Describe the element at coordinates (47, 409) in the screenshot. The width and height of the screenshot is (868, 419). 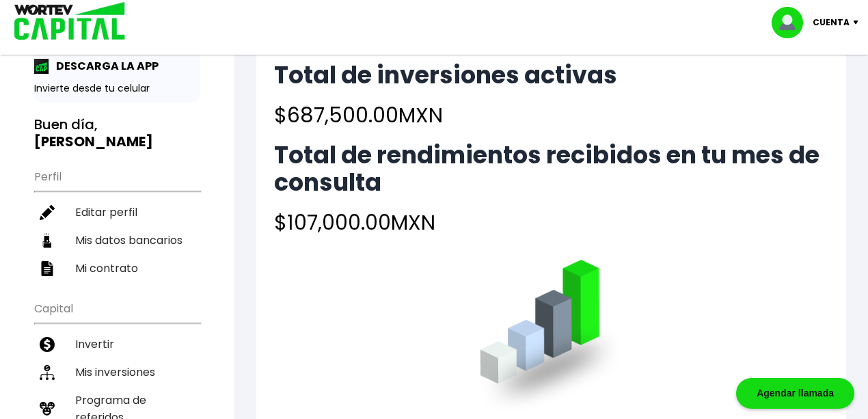
I see `img: recomiendanos-icon.9b8e9327.svg` at that location.